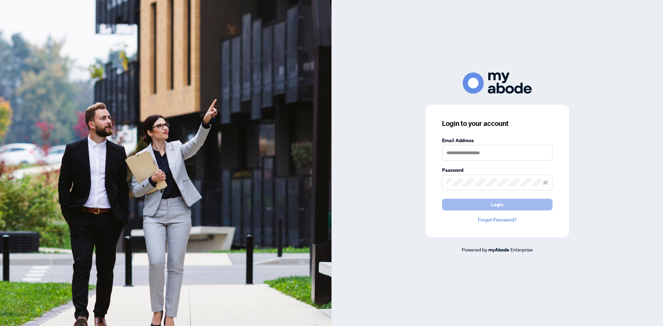 The width and height of the screenshot is (663, 326). I want to click on img: ma-logo, so click(497, 83).